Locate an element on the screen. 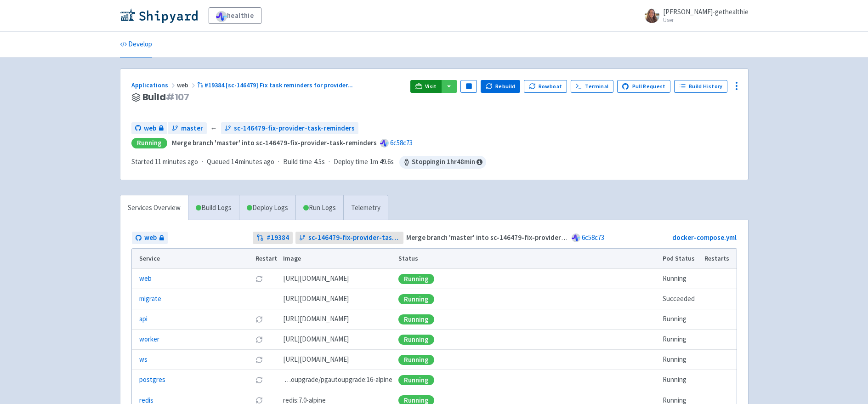 The image size is (868, 404). a: Run Logs is located at coordinates (319, 208).